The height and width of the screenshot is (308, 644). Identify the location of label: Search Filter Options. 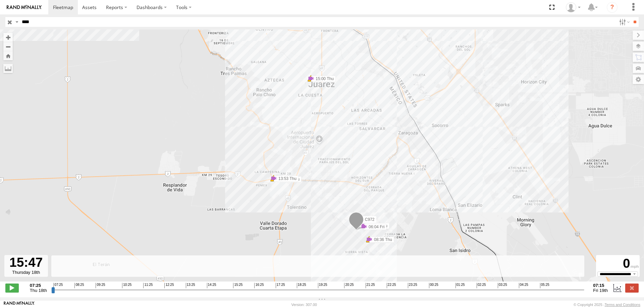
(623, 22).